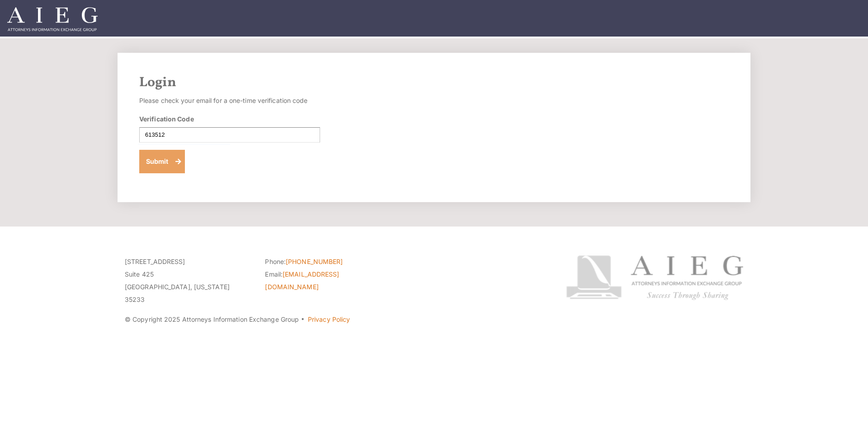 Image resolution: width=868 pixels, height=421 pixels. Describe the element at coordinates (328, 281) in the screenshot. I see `li: Email:` at that location.